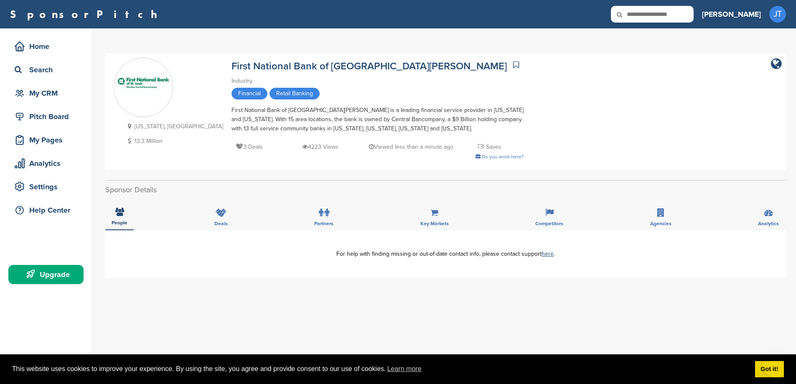 This screenshot has width=796, height=384. Describe the element at coordinates (48, 187) in the screenshot. I see `div: Settings` at that location.